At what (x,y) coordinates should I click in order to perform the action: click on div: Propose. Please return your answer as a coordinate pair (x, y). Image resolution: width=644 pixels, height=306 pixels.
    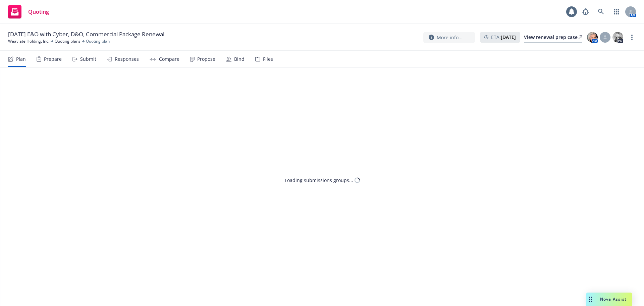
    Looking at the image, I should click on (207, 59).